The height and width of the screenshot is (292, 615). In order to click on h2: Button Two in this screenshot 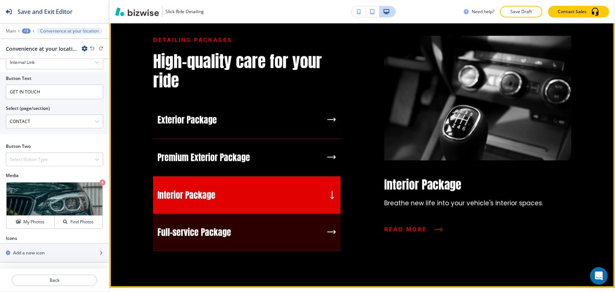, I will do `click(18, 146)`.